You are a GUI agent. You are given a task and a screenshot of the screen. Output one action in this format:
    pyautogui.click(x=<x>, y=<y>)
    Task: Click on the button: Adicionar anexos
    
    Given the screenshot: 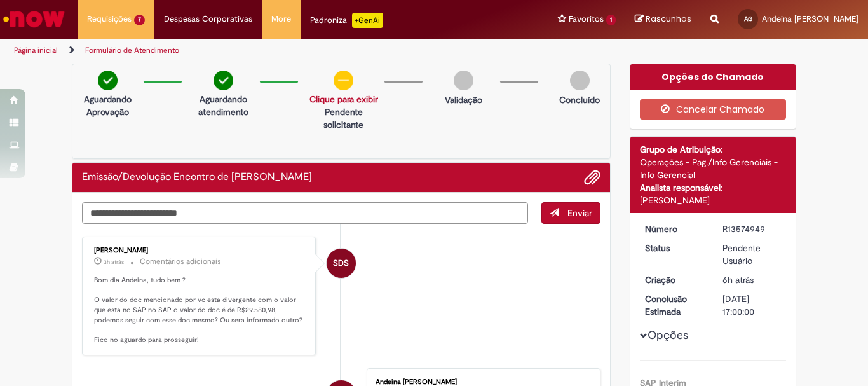 What is the action you would take?
    pyautogui.click(x=592, y=178)
    